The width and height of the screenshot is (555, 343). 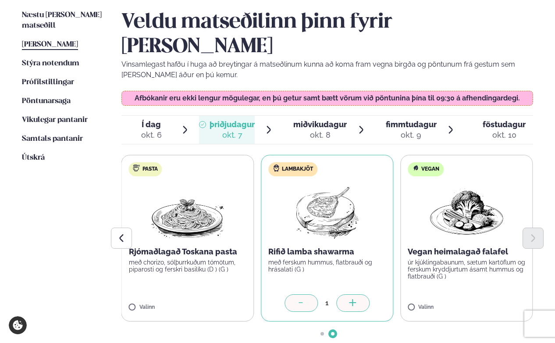 I want to click on a: Vikulegar pantanir, so click(x=55, y=120).